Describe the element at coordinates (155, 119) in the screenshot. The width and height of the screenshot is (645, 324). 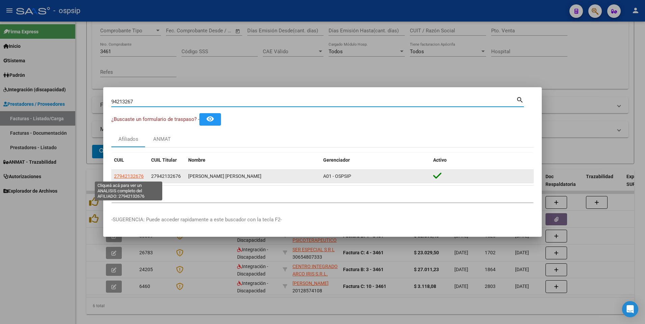
I see `span: ¿Buscaste un formulario de traspaso? -` at that location.